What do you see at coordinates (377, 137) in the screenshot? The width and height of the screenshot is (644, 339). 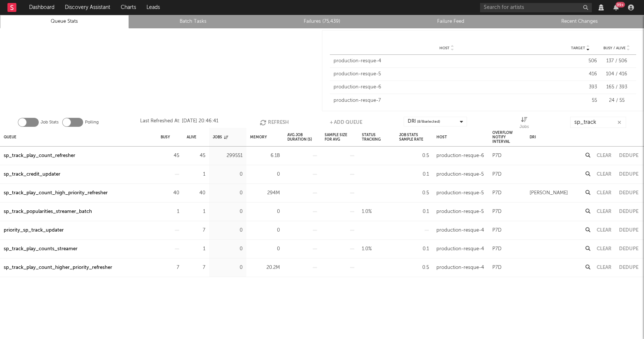 I see `div: Status Tracking` at bounding box center [377, 137].